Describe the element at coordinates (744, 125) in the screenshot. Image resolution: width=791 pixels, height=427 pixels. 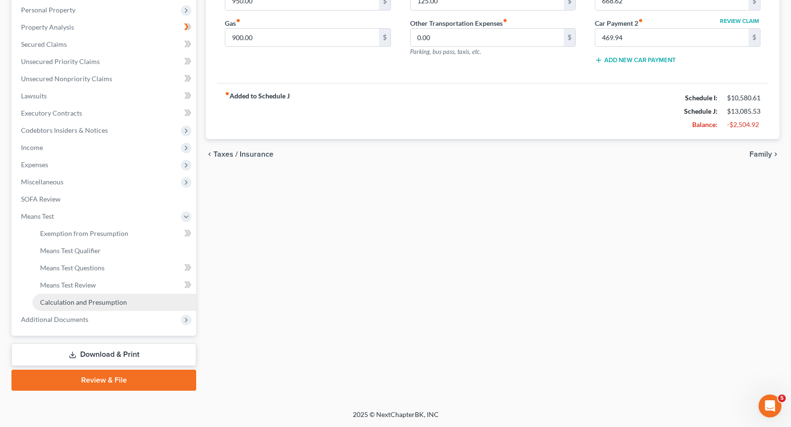
I see `div: -$2,504.92` at that location.